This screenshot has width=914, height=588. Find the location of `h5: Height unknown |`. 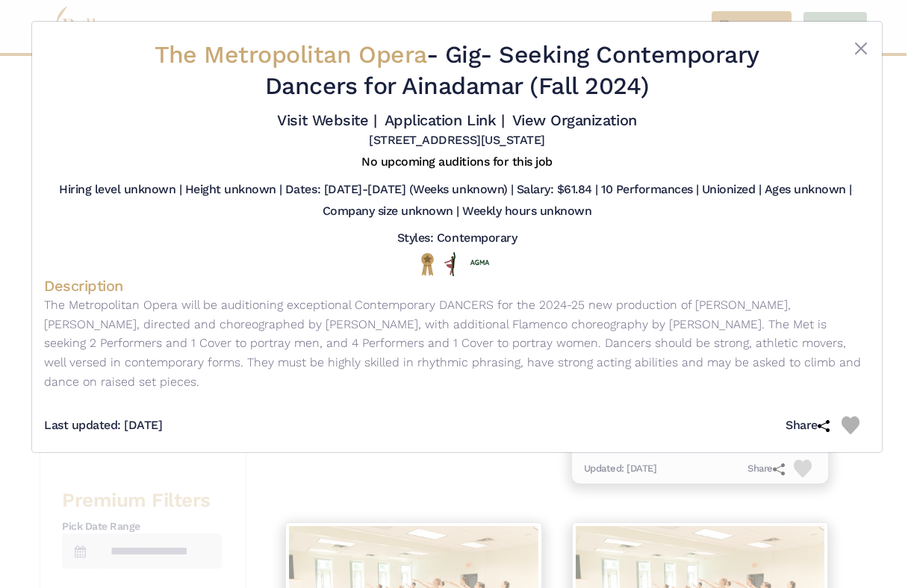

h5: Height unknown | is located at coordinates (234, 190).